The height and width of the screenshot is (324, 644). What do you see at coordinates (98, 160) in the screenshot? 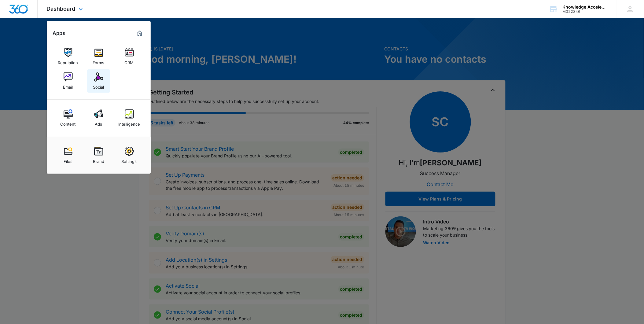
I see `div: Brand` at bounding box center [98, 160].